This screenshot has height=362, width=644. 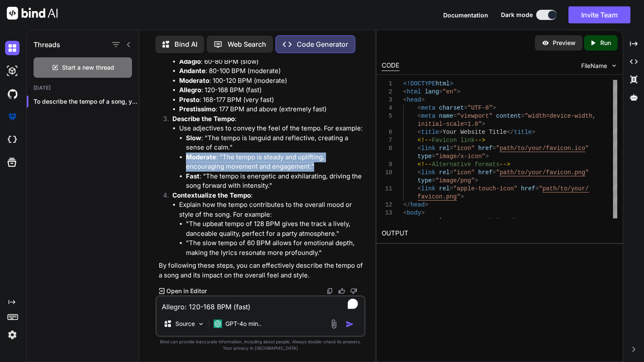 What do you see at coordinates (387, 140) in the screenshot?
I see `div: 7` at bounding box center [387, 140].